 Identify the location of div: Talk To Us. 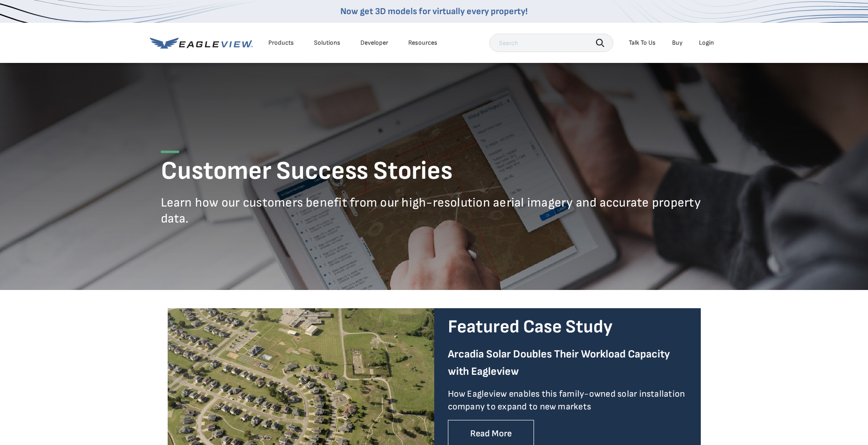
(642, 43).